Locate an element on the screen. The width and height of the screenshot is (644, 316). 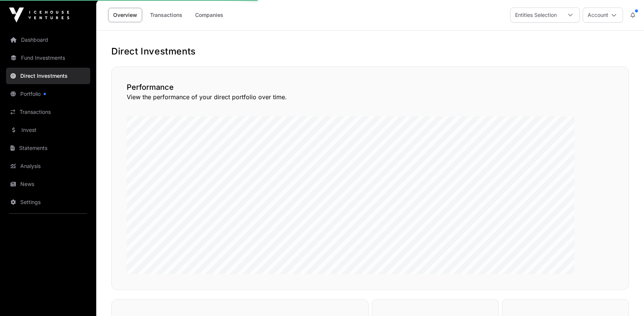
a: Analysis is located at coordinates (48, 166).